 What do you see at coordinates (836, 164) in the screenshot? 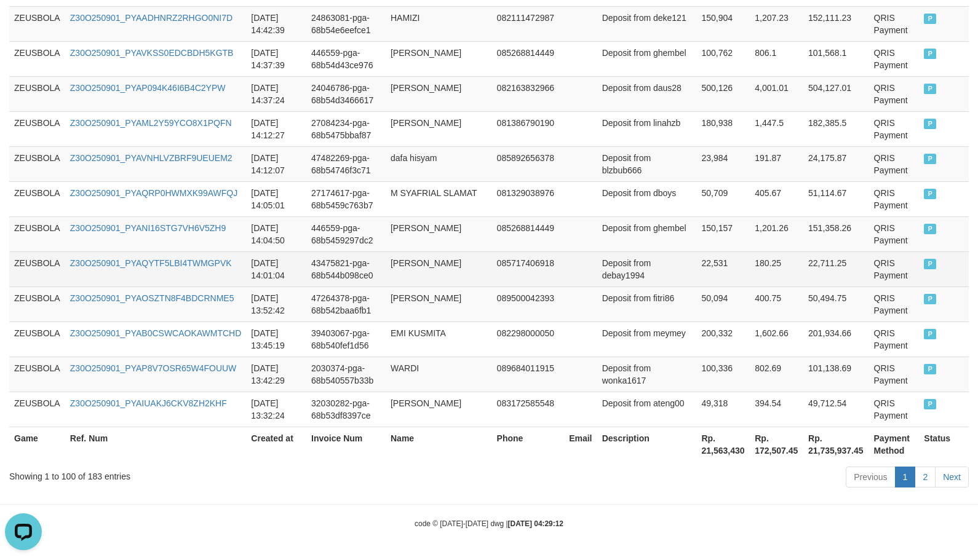
I see `td: 24,175.87` at bounding box center [836, 164].